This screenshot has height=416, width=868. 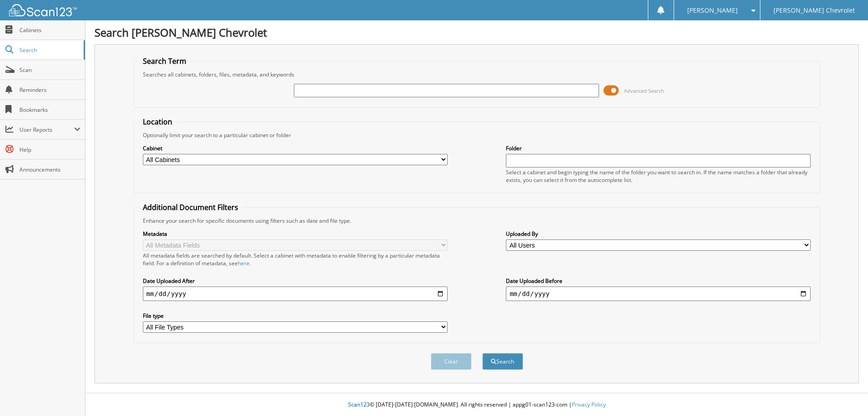 What do you see at coordinates (295, 316) in the screenshot?
I see `label: File type` at bounding box center [295, 316].